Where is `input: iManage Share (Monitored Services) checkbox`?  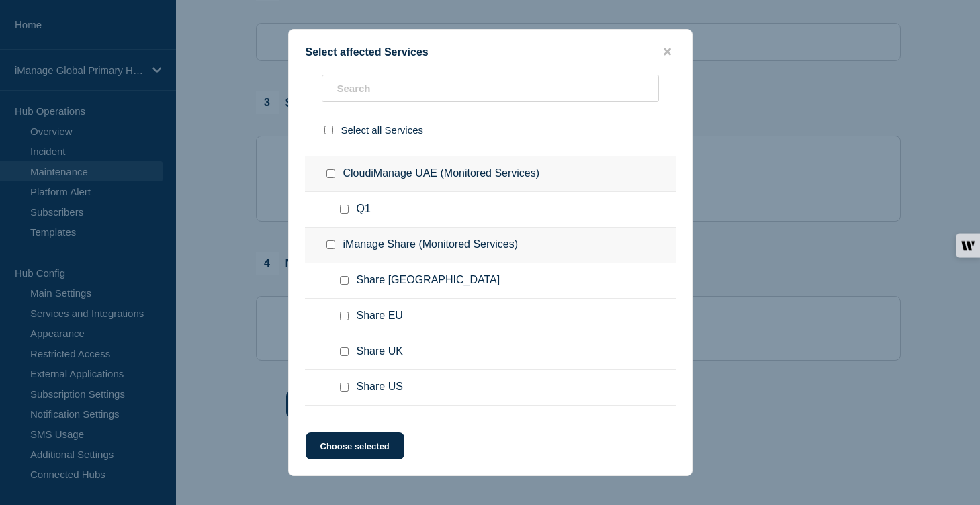 input: iManage Share (Monitored Services) checkbox is located at coordinates (330, 244).